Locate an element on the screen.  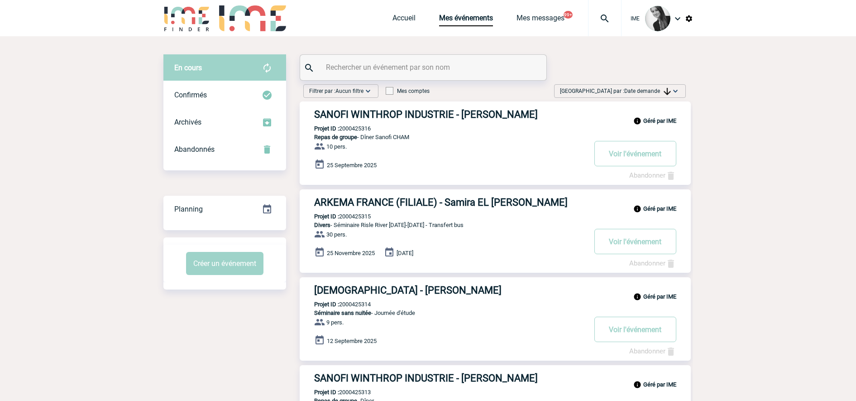
div: Retrouvez ici tous vos événements organisés par date et état d'avancement is located at coordinates (225, 209).